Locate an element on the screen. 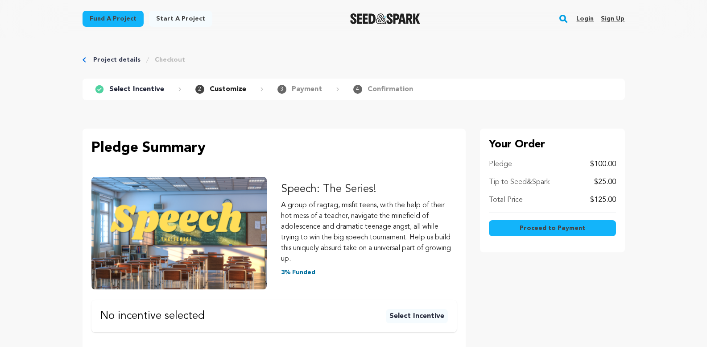 This screenshot has height=347, width=707. p: Tip to Seed&Spark is located at coordinates (519, 182).